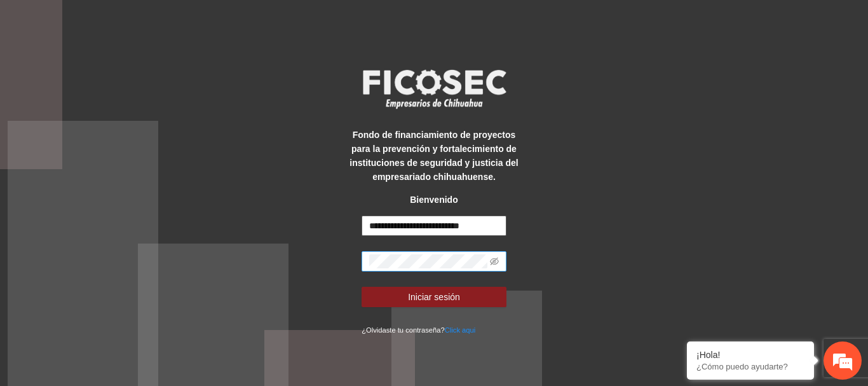  Describe the element at coordinates (433, 200) in the screenshot. I see `strong: Bienvenido` at that location.